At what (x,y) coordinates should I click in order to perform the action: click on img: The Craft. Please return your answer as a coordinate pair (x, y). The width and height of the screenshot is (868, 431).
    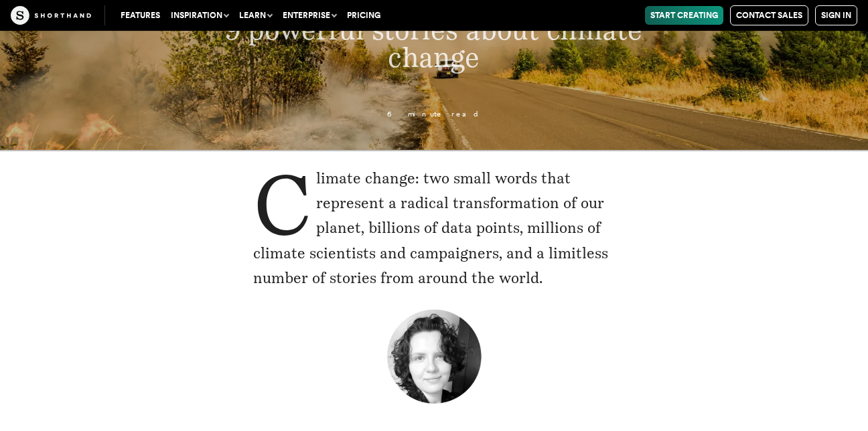
    Looking at the image, I should click on (51, 16).